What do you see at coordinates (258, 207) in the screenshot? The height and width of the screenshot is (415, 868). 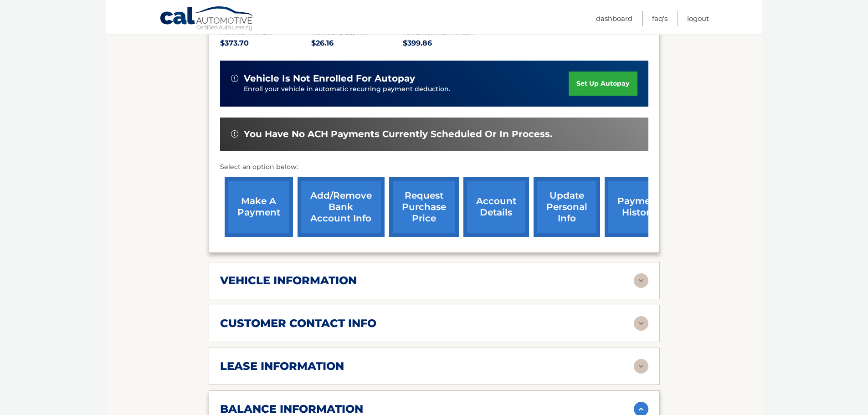 I see `a: make a payment` at bounding box center [258, 207].